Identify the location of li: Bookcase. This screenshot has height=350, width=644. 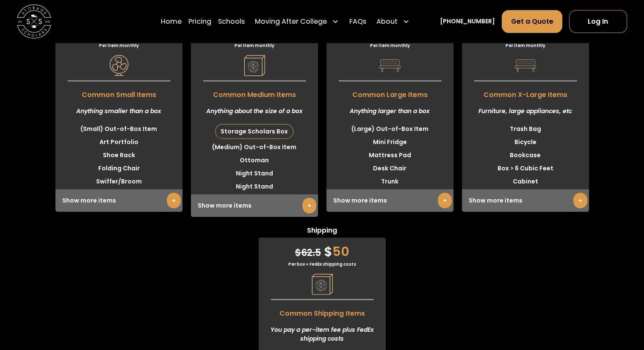
(525, 155).